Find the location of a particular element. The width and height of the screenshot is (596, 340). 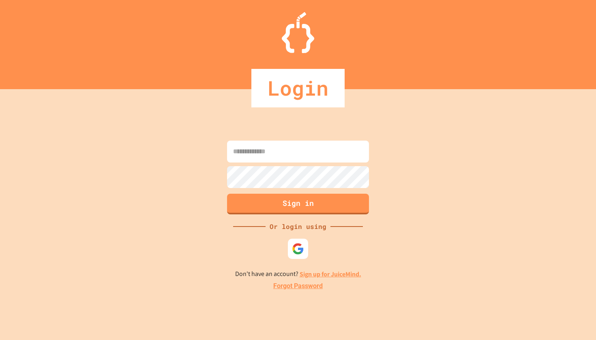

button: Sign in is located at coordinates (298, 204).